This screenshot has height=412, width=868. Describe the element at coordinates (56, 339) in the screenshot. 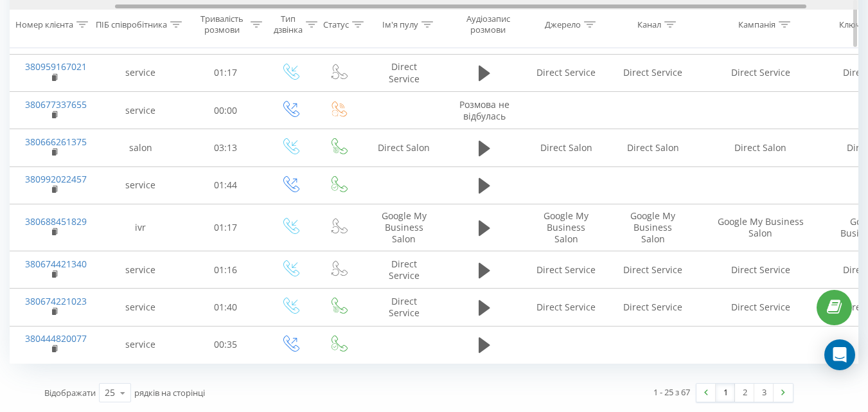

I see `a: 380444820077` at that location.